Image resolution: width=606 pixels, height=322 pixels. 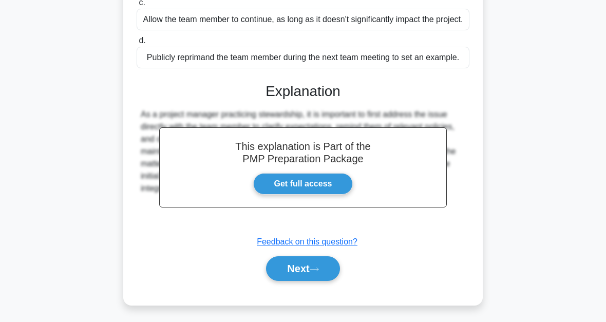 What do you see at coordinates (303, 91) in the screenshot?
I see `h3: Explanation` at bounding box center [303, 91].